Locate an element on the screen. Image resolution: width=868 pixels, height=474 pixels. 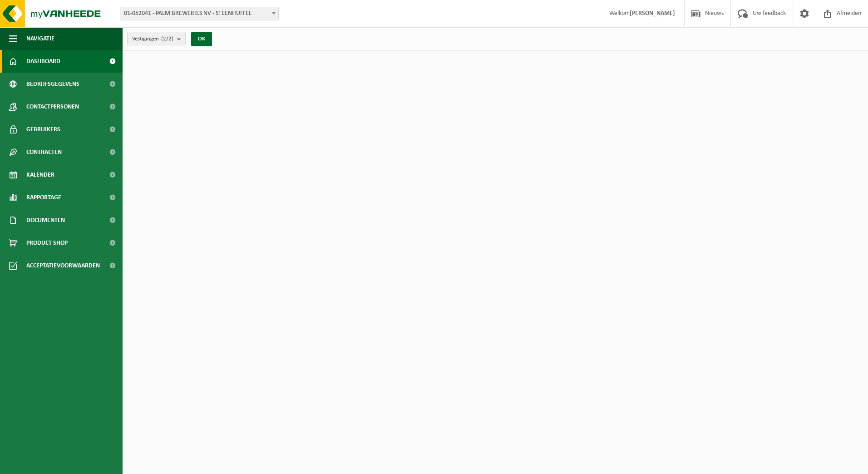
span: Dashboard is located at coordinates (43, 61).